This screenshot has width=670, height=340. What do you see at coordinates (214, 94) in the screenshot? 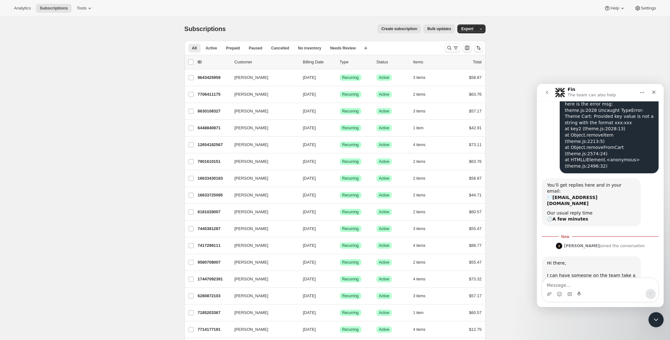
I see `p: 7706411175` at bounding box center [214, 94].